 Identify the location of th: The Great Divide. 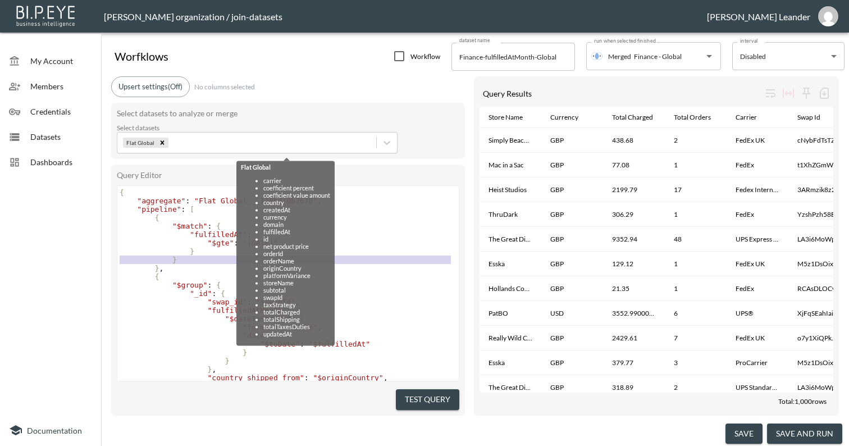
(511, 239).